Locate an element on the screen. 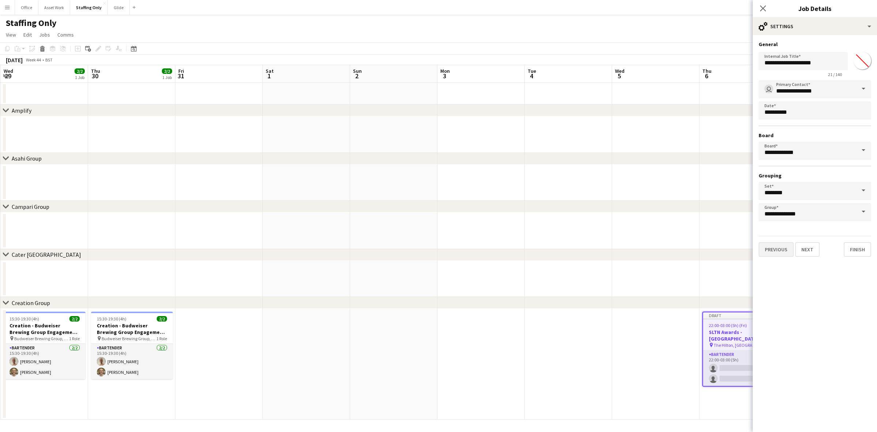 This screenshot has width=877, height=432. span: 21 / 140 is located at coordinates (835, 74).